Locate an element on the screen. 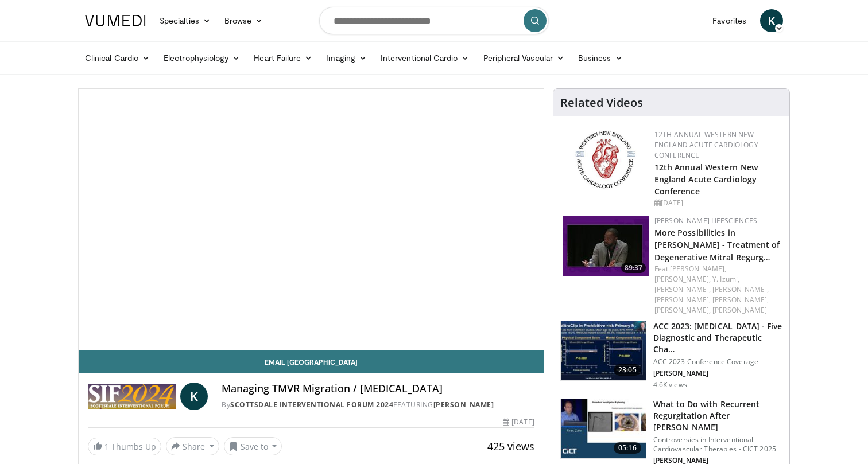 The height and width of the screenshot is (464, 868). a: Clinical Cardio is located at coordinates (117, 58).